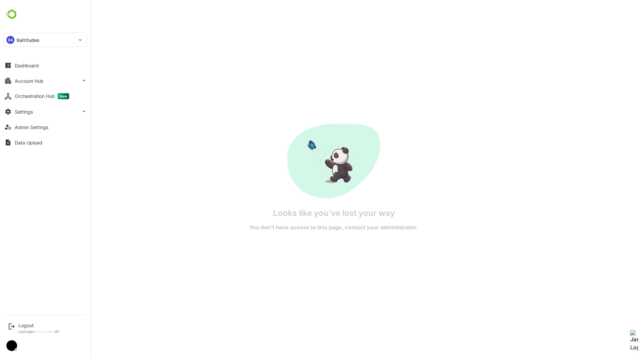  What do you see at coordinates (28, 142) in the screenshot?
I see `div: Data Upload` at bounding box center [28, 142].